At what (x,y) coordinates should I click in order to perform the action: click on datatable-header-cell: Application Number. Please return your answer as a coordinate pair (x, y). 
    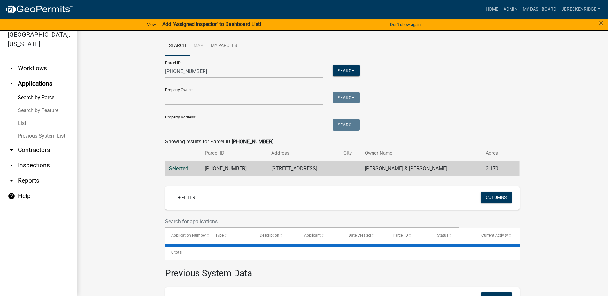
    Looking at the image, I should click on (187, 236).